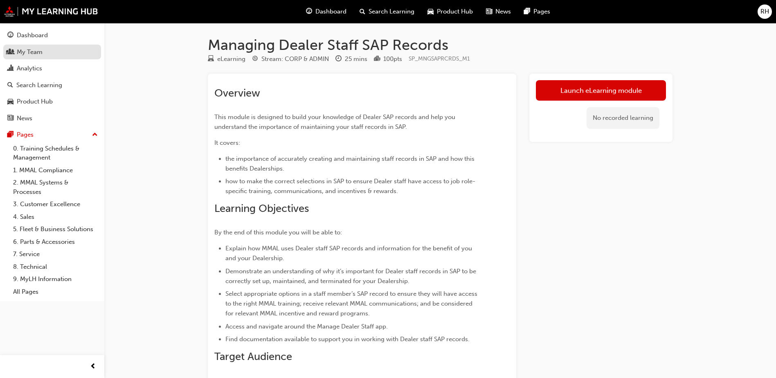 This screenshot has width=776, height=378. What do you see at coordinates (55, 187) in the screenshot?
I see `a: 2. MMAL Systems & Processes` at bounding box center [55, 187].